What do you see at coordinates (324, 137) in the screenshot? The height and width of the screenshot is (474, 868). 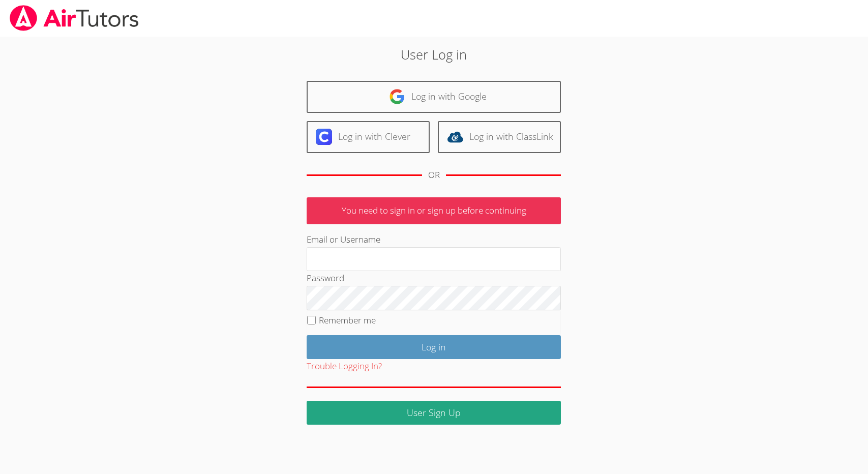 I see `img: clever-logo-6eab21bc6e7a338710f1a6ff85c0baf02591cd810cc4098c63d3a4b26e2feb20.svg` at bounding box center [324, 137].